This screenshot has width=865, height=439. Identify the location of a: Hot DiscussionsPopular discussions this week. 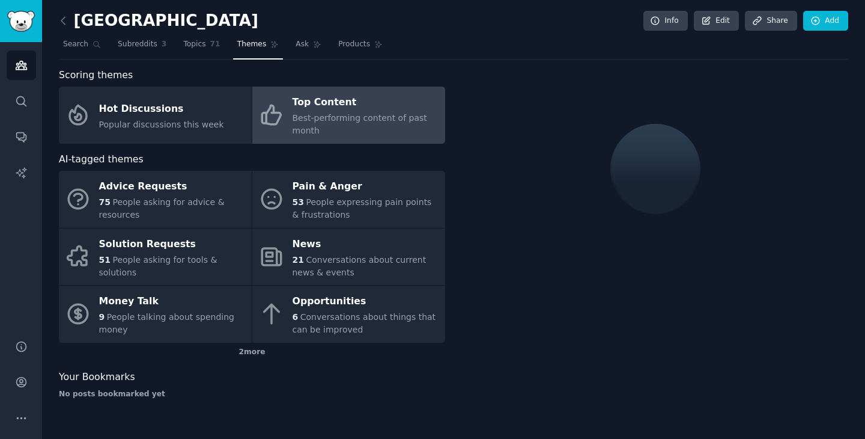
(155, 115).